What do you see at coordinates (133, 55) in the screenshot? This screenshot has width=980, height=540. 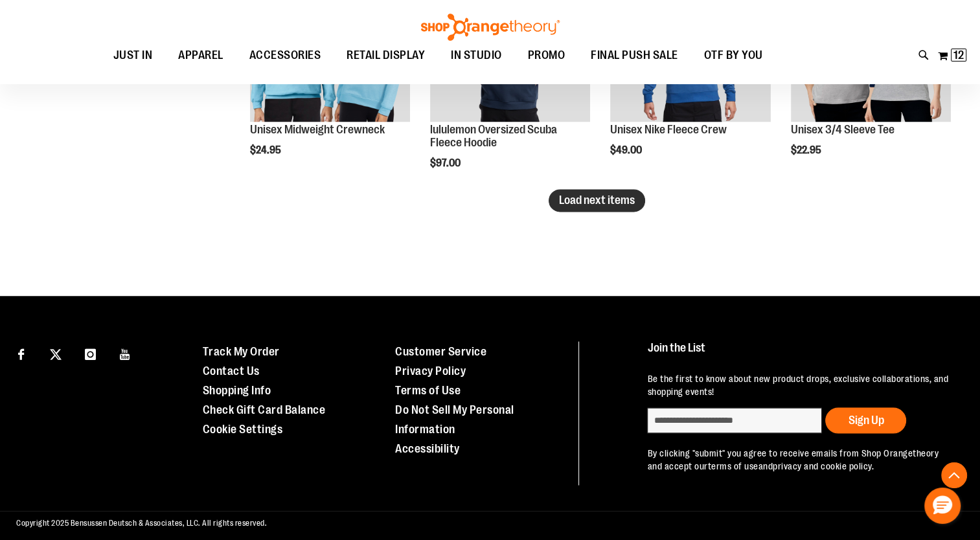 I see `span: JUST IN` at bounding box center [133, 55].